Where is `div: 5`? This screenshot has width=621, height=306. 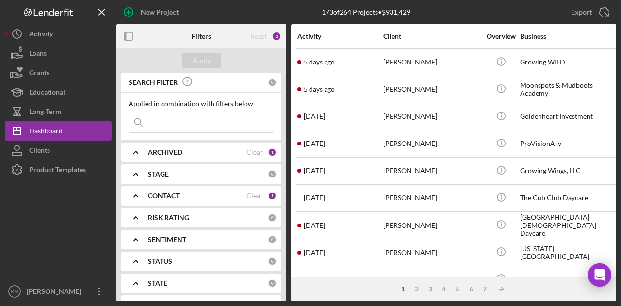
div: 5 is located at coordinates (457, 289).